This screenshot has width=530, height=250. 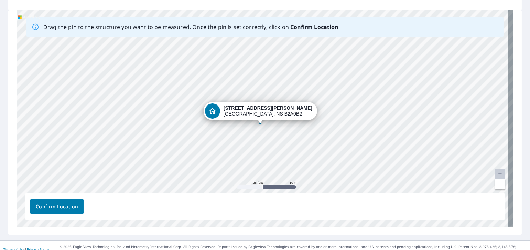 What do you see at coordinates (500, 173) in the screenshot?
I see `a: Current Level 20, Zoom In Disabled` at bounding box center [500, 173].